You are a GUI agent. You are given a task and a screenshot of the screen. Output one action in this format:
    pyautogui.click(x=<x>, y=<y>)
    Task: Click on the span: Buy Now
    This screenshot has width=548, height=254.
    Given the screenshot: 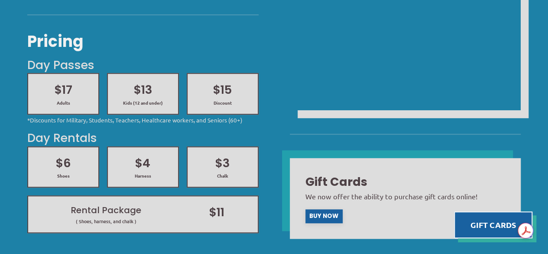 What is the action you would take?
    pyautogui.click(x=324, y=216)
    